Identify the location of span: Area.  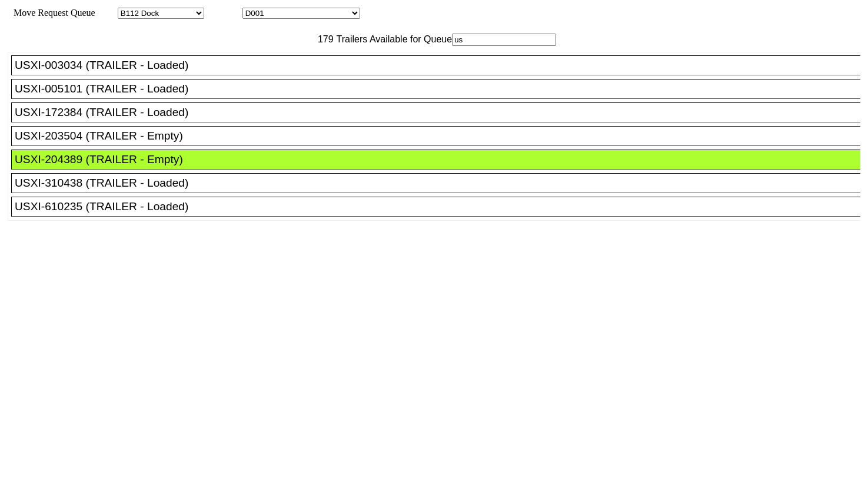
(106, 12).